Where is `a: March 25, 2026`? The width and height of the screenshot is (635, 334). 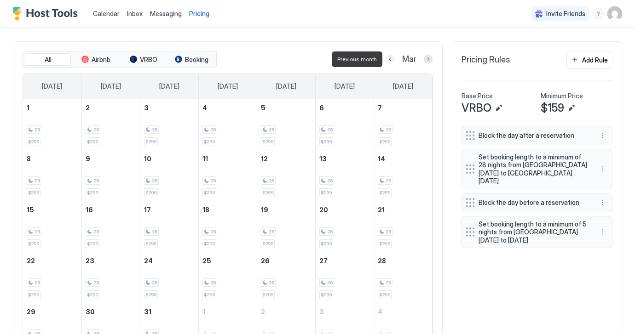 a: March 25, 2026 is located at coordinates (228, 261).